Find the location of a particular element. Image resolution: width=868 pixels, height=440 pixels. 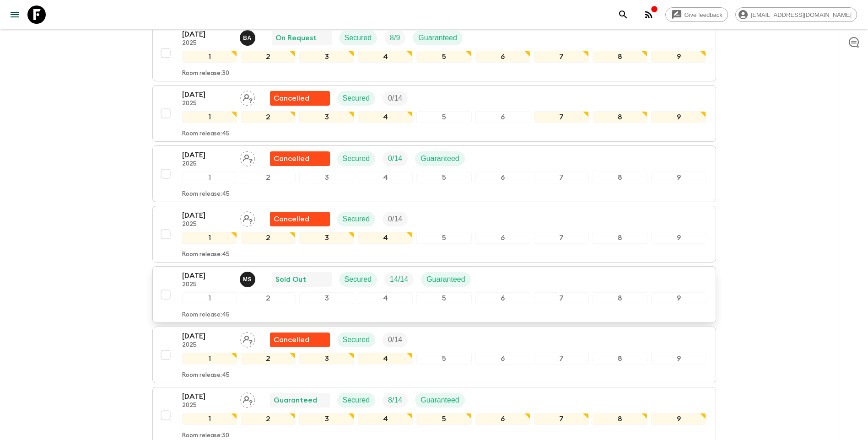

button: search adventures is located at coordinates (623, 14).